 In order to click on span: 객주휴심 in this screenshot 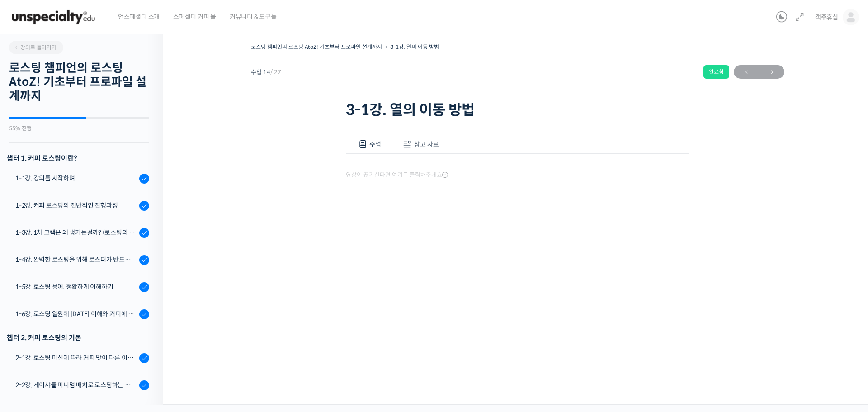, I will do `click(826, 18)`.